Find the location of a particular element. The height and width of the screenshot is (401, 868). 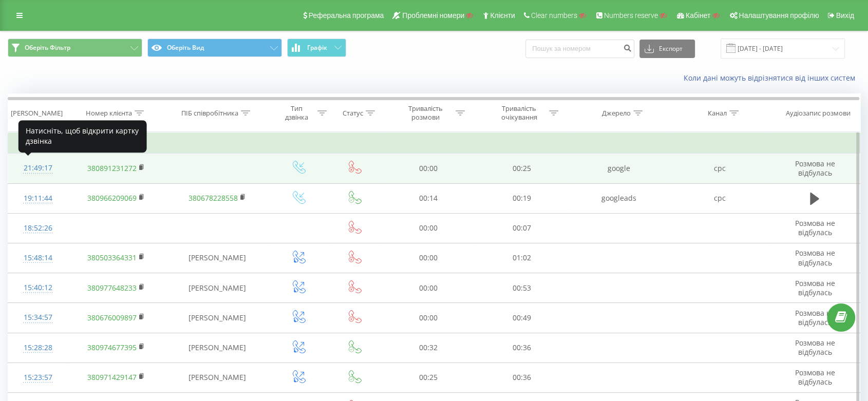

a: 380971429147 is located at coordinates (112, 377).